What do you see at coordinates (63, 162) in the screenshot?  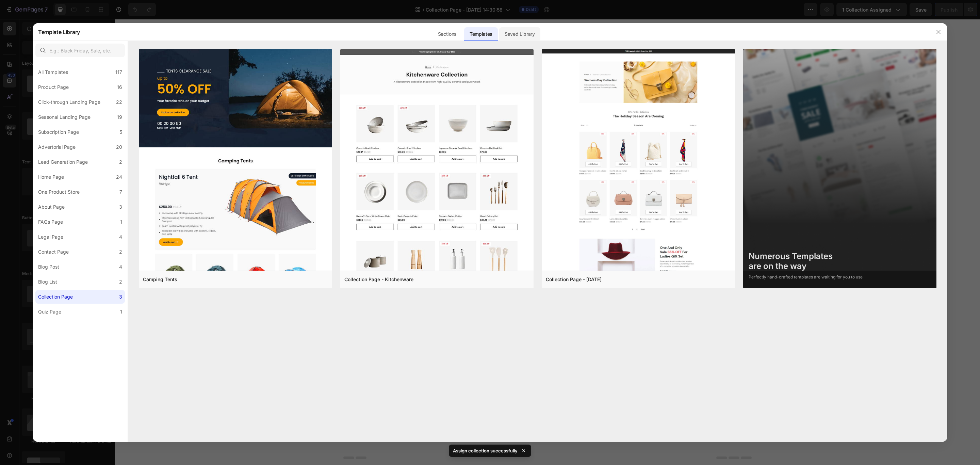 I see `div: Lead Generation Page` at bounding box center [63, 162].